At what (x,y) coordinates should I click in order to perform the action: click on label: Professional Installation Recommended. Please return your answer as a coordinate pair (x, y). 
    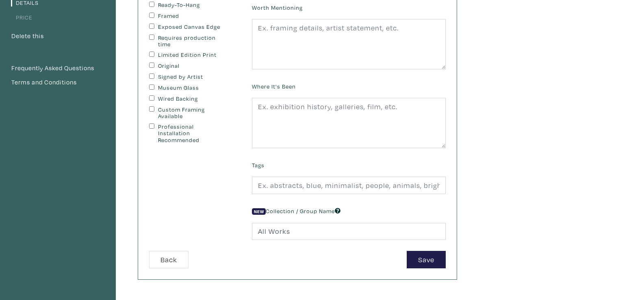
    Looking at the image, I should click on (191, 133).